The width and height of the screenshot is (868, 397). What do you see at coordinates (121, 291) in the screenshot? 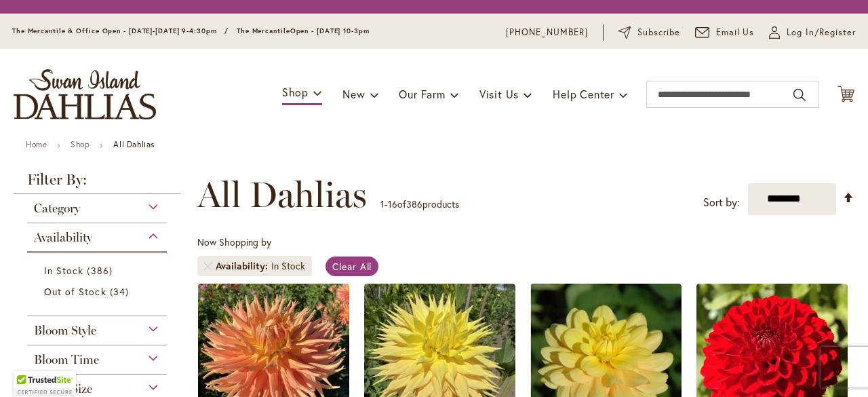
I see `span: 34` at bounding box center [121, 291].